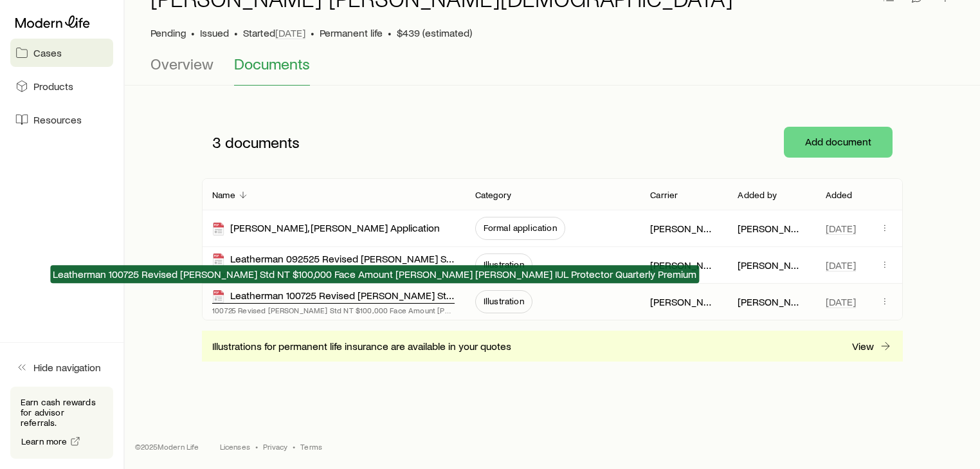  What do you see at coordinates (872, 346) in the screenshot?
I see `a: View` at bounding box center [872, 346].